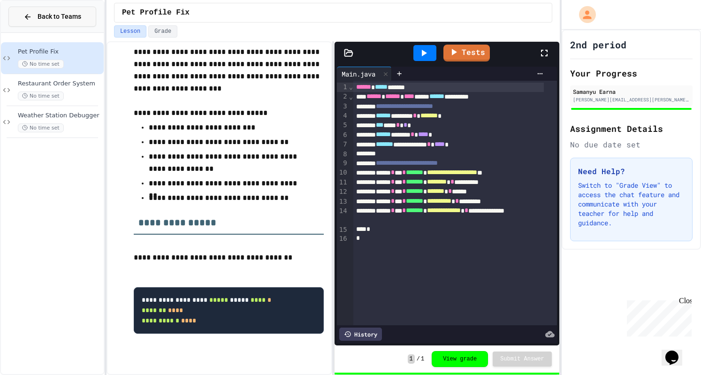  What do you see at coordinates (343, 125) in the screenshot?
I see `div: 5` at bounding box center [343, 125].